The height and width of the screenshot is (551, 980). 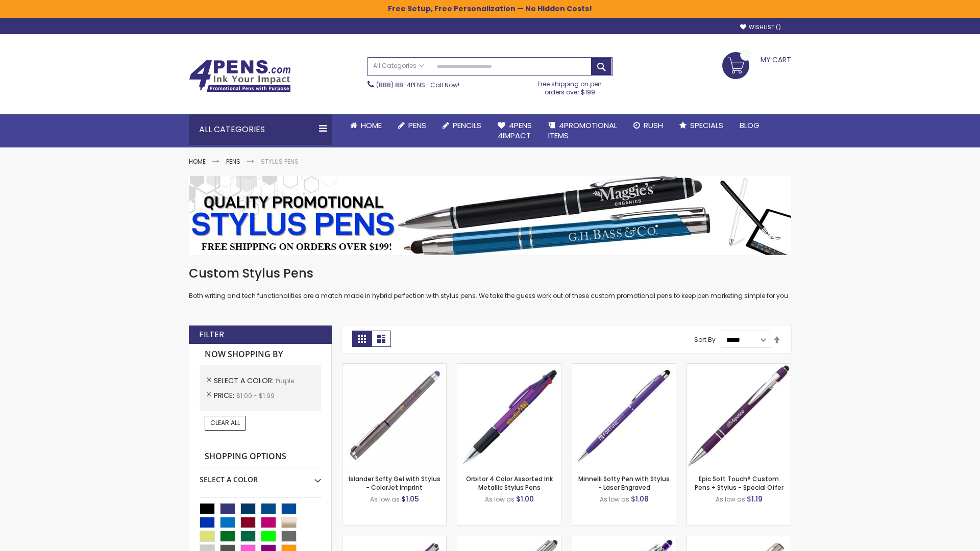 I want to click on span: Clear All, so click(x=225, y=423).